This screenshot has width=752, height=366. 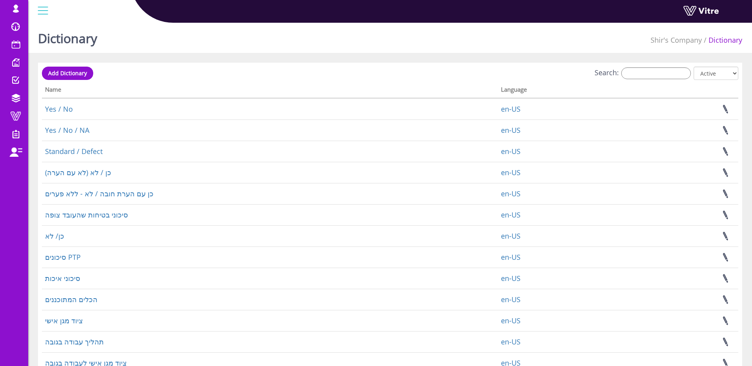 I want to click on label: Search:, so click(x=643, y=73).